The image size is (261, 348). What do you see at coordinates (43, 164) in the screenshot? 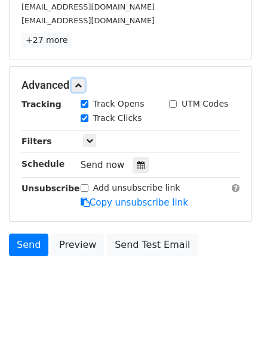
I see `strong: Schedule` at bounding box center [43, 164].